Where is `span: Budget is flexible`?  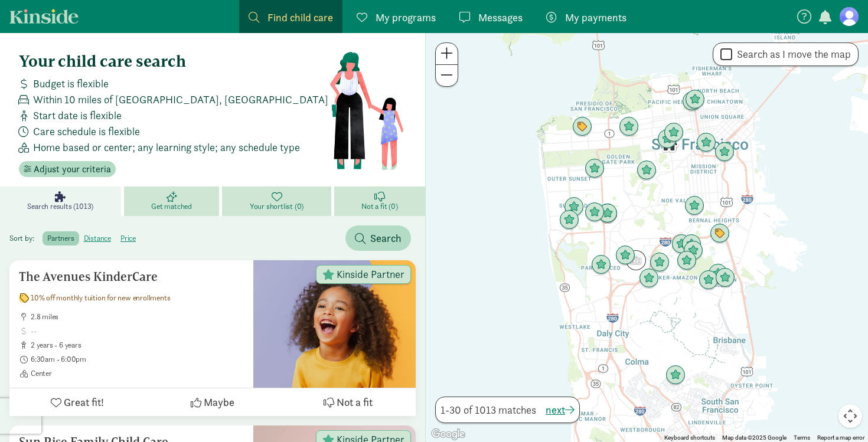
span: Budget is flexible is located at coordinates (71, 83).